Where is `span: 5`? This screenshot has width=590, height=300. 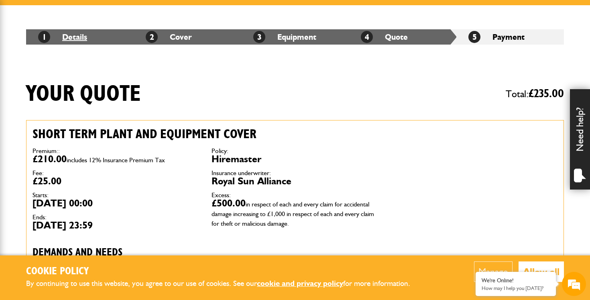
span: 5 is located at coordinates (474, 37).